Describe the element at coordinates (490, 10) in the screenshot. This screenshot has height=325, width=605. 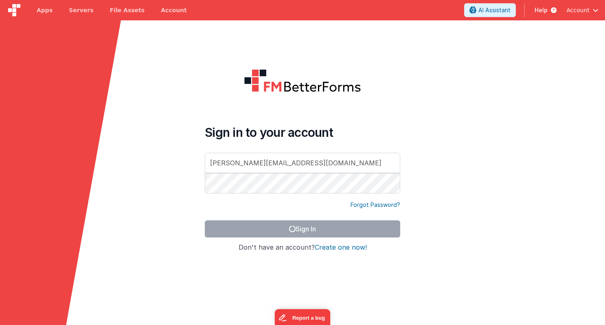
I see `button: AI Assistant` at that location.